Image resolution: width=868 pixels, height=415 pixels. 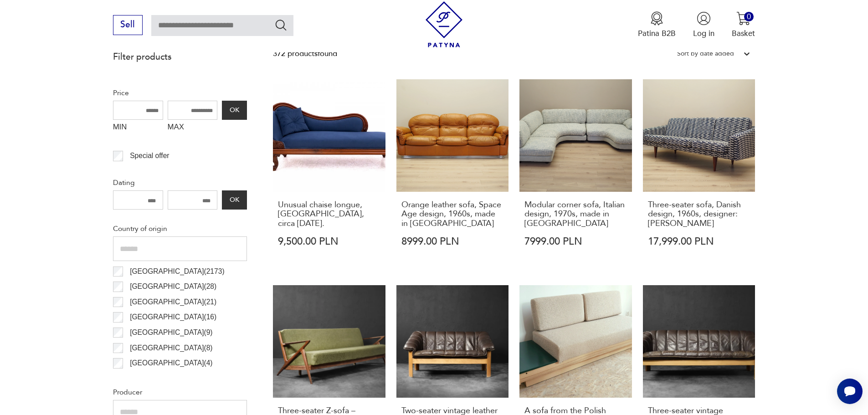 I want to click on font: 9, so click(x=208, y=332).